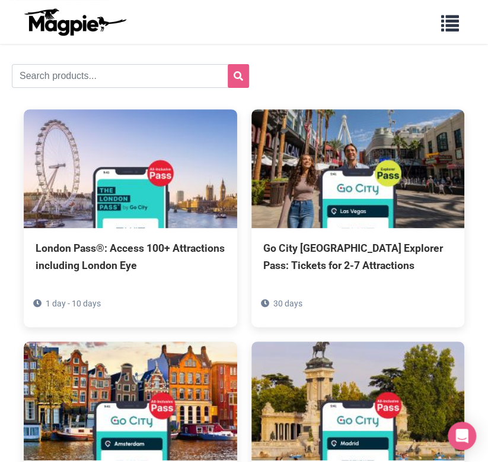  Describe the element at coordinates (75, 22) in the screenshot. I see `img: logo-ab69f6fb50320c5b225c76a69d11143b.png` at that location.